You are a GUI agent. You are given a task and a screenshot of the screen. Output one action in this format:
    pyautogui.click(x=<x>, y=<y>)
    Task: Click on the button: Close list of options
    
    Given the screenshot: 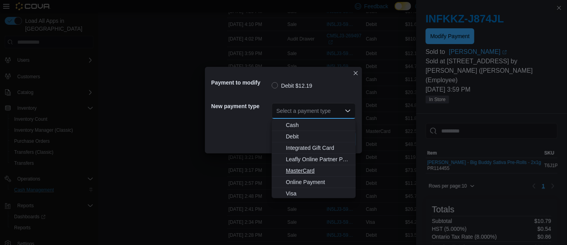 What is the action you would take?
    pyautogui.click(x=348, y=111)
    